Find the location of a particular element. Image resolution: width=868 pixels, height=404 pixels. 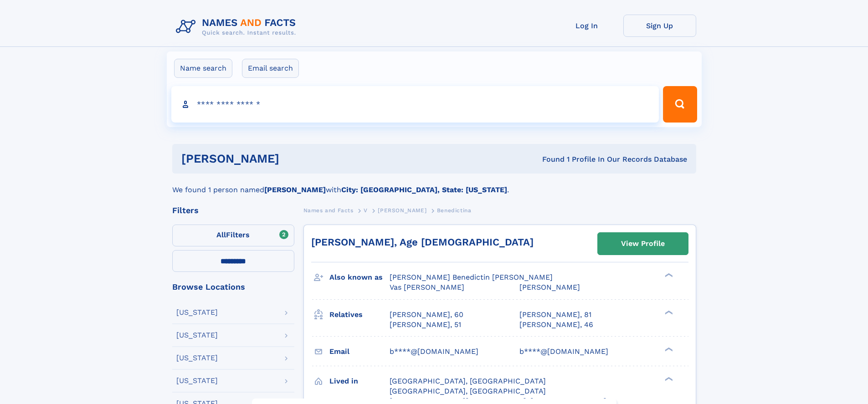

a: V is located at coordinates (365, 210).